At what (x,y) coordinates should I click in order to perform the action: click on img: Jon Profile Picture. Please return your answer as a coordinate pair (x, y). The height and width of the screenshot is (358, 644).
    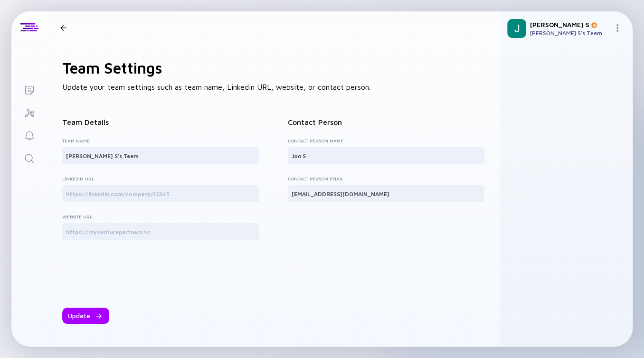
    Looking at the image, I should click on (517, 29).